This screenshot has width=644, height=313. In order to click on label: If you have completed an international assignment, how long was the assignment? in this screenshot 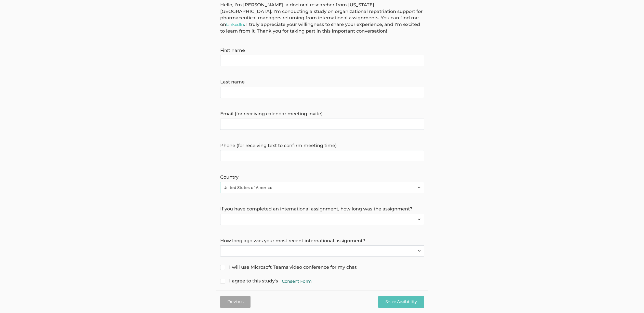, I will do `click(322, 209)`.